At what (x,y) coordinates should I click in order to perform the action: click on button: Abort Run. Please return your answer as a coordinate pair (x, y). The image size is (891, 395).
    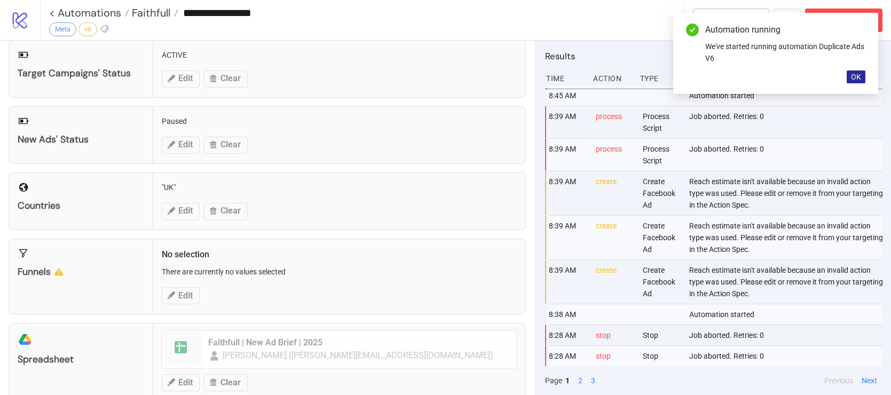
    Looking at the image, I should click on (844, 20).